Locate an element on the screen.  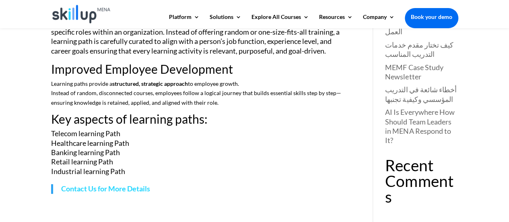
a: Solutions is located at coordinates (225, 21).